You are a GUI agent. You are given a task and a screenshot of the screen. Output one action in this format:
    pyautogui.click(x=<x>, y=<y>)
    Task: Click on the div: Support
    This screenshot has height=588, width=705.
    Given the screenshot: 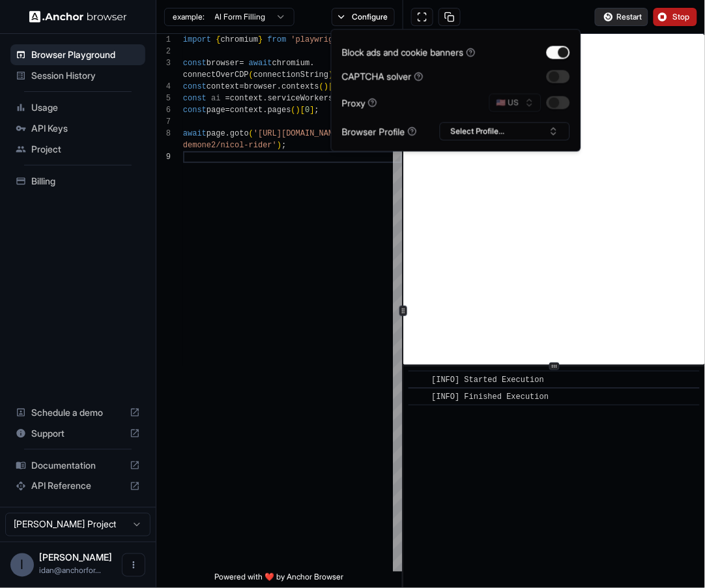 What is the action you would take?
    pyautogui.click(x=77, y=433)
    